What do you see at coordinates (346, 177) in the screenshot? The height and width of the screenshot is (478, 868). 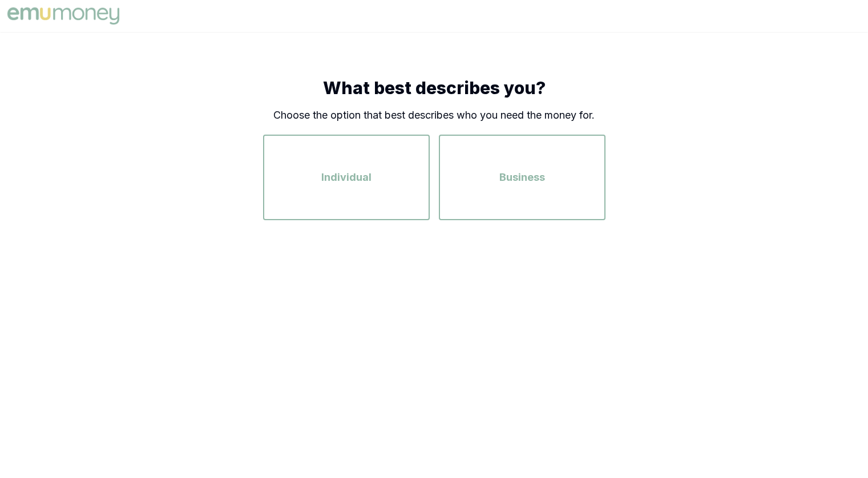 I see `span: Individual` at bounding box center [346, 177].